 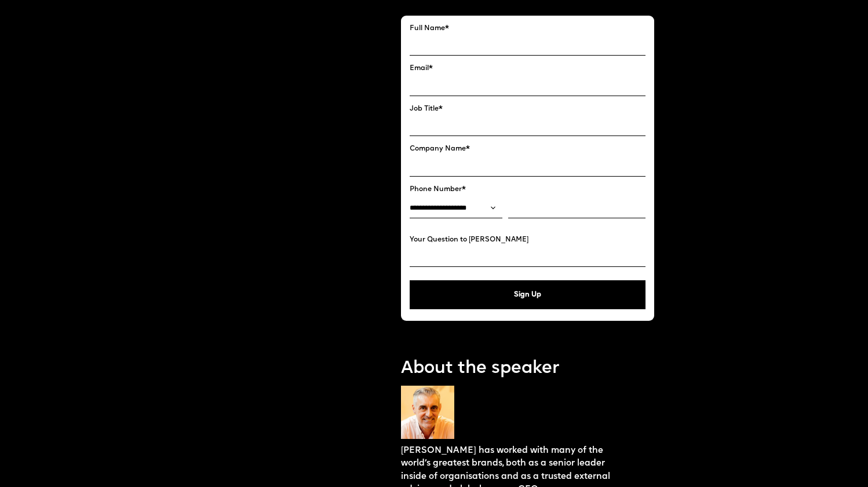 What do you see at coordinates (527, 189) in the screenshot?
I see `label: Phone Number` at bounding box center [527, 189].